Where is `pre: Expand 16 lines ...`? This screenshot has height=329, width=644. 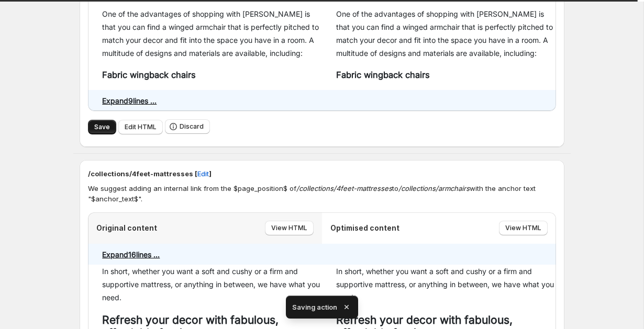
pre: Expand 16 lines ... is located at coordinates (131, 254).